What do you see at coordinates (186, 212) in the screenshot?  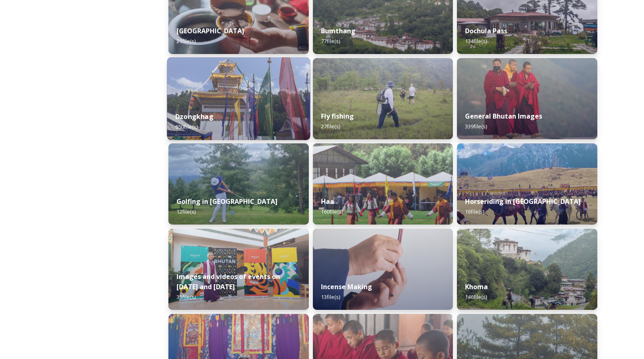 I see `span: 12 file(s)` at bounding box center [186, 212].